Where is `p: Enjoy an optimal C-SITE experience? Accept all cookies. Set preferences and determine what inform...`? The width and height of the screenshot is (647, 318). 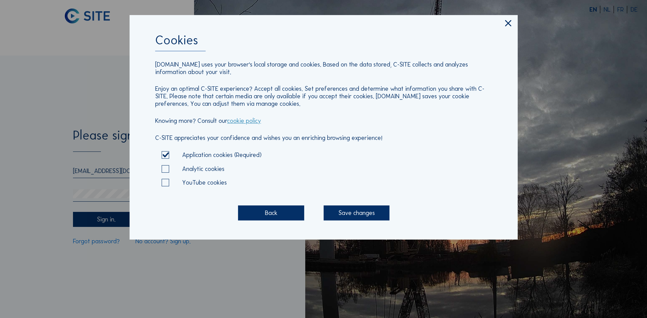
p: Enjoy an optimal C-SITE experience? Accept all cookies. Set preferences and determine what inform... is located at coordinates (323, 96).